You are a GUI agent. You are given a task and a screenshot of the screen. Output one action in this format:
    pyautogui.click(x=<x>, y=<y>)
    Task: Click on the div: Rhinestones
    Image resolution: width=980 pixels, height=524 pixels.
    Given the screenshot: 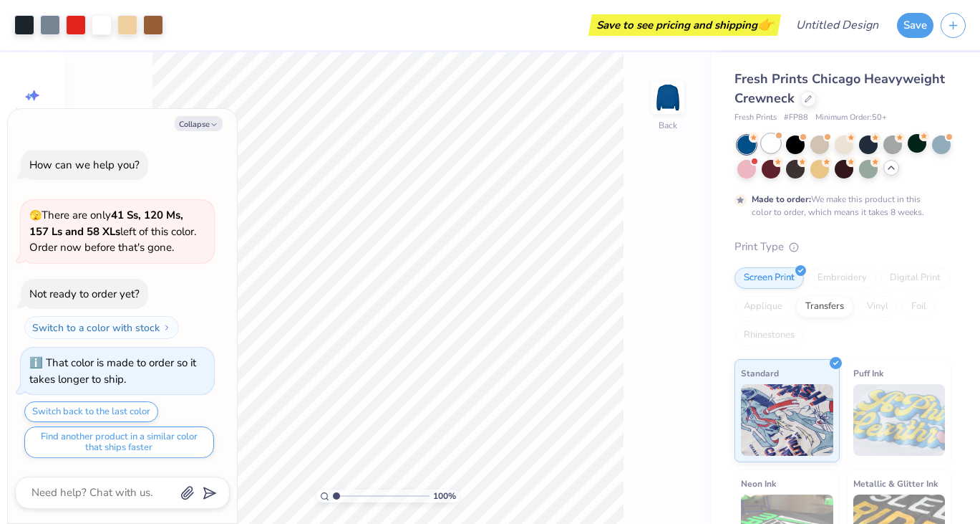 What is the action you would take?
    pyautogui.click(x=769, y=336)
    